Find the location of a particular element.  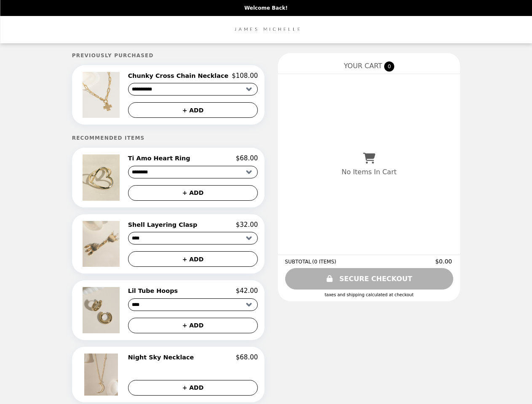

h2: Chunky Cross Chain Necklace is located at coordinates (180, 76).